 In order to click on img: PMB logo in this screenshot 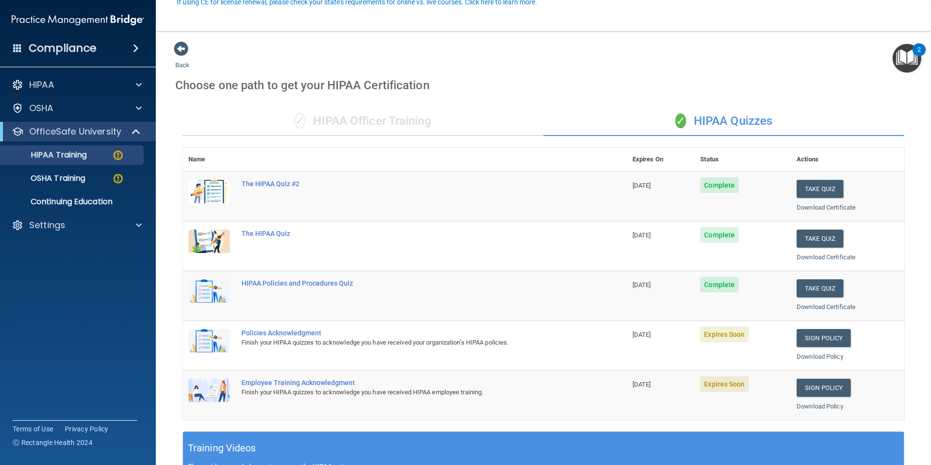, I will do `click(78, 20)`.